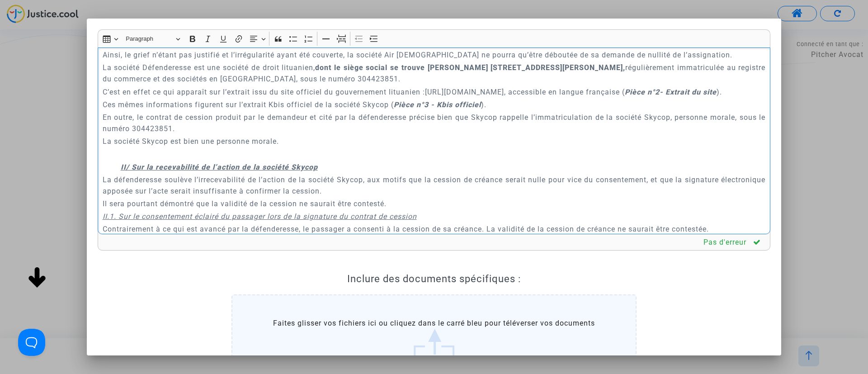 The width and height of the screenshot is (868, 374). Describe the element at coordinates (434, 73) in the screenshot. I see `p: La société Défenderesse est une société de droit lituanien, régulièrement immatriculée au registr...` at that location.